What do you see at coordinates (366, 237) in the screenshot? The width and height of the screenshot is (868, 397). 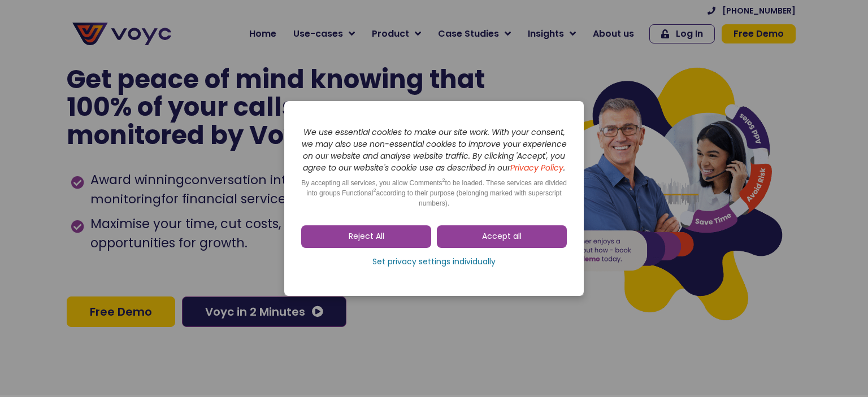 I see `span: Reject All` at bounding box center [366, 237].